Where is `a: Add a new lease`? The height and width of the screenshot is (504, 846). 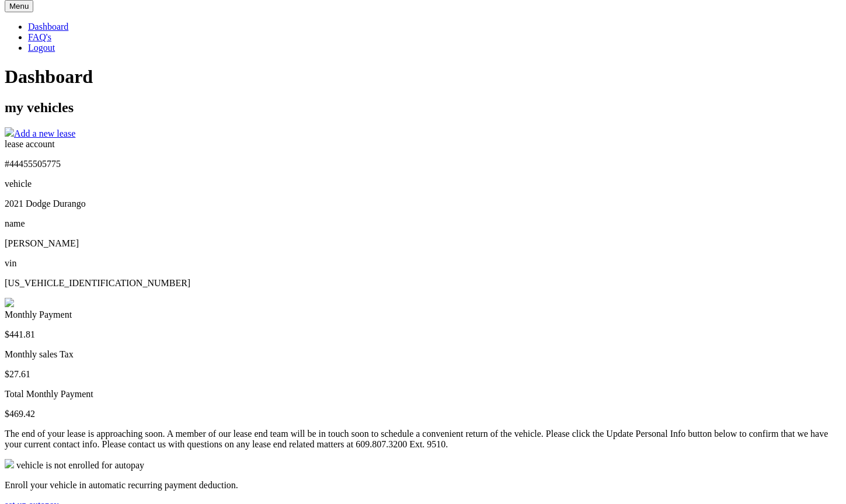
a: Add a new lease is located at coordinates (40, 133).